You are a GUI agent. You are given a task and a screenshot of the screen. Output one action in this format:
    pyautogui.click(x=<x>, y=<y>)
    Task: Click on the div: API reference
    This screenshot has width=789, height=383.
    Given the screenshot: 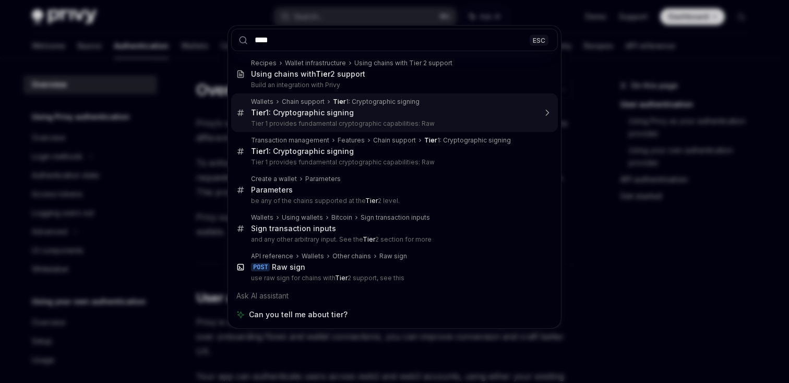 What is the action you would take?
    pyautogui.click(x=272, y=256)
    